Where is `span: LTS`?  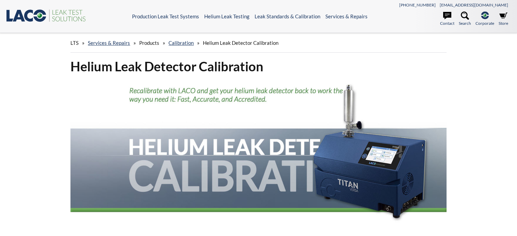 span: LTS is located at coordinates (74, 43).